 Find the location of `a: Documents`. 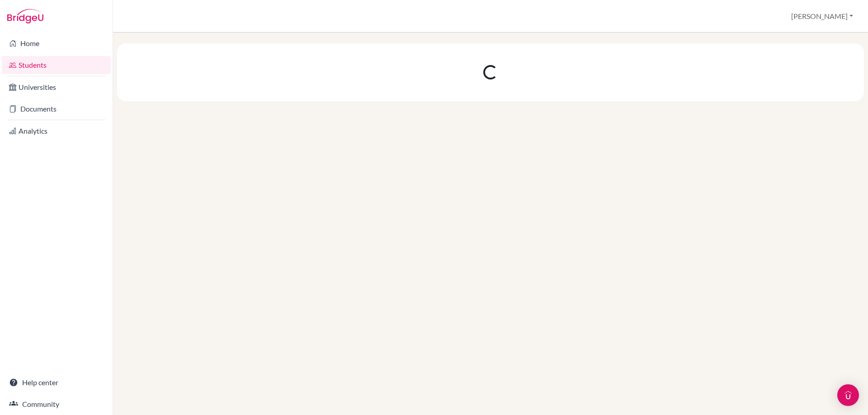

a: Documents is located at coordinates (56, 109).